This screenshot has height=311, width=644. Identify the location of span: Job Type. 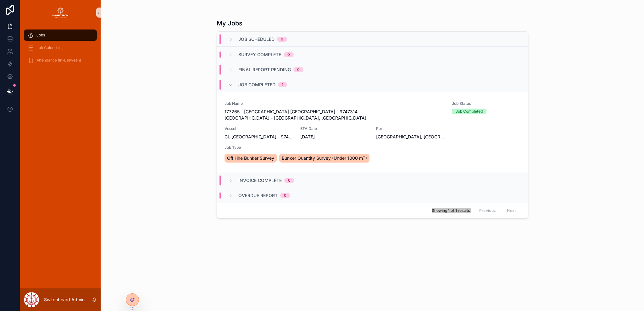
(372, 147).